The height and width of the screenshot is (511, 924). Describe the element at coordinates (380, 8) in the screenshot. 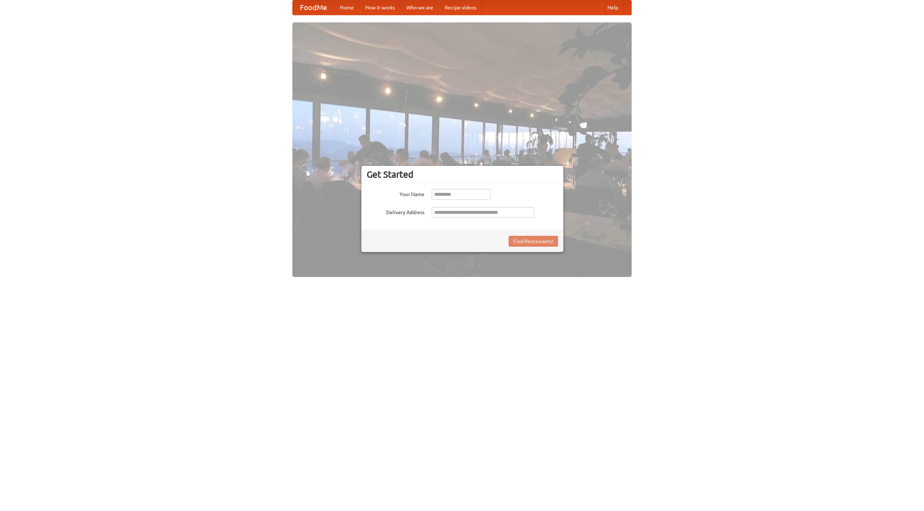

I see `a: How it works` at that location.